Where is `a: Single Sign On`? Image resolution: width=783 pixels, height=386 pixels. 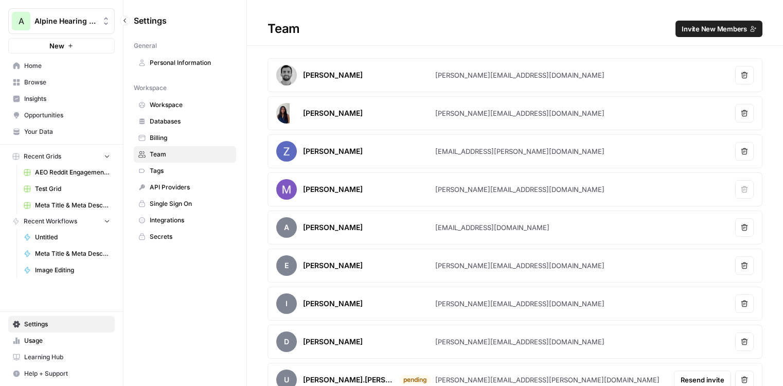 a: Single Sign On is located at coordinates (185, 204).